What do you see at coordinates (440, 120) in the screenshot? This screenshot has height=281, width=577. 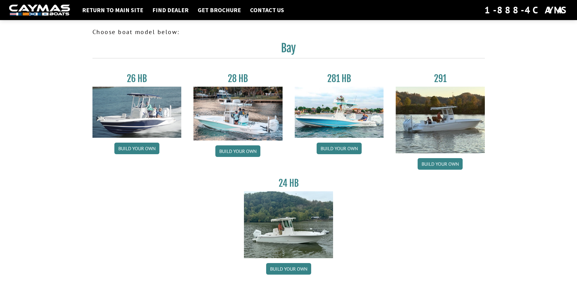 I see `img: 291_Thumbnail.jpg` at bounding box center [440, 120].